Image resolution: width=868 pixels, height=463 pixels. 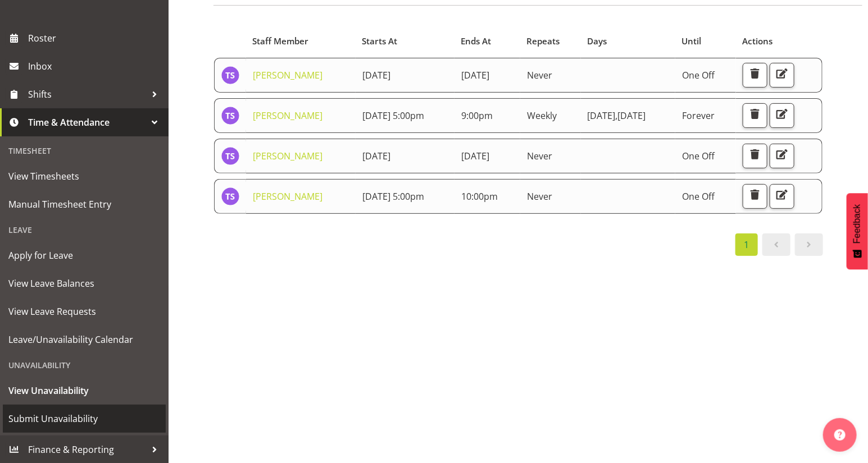 I want to click on a: View Leave Balances, so click(x=84, y=283).